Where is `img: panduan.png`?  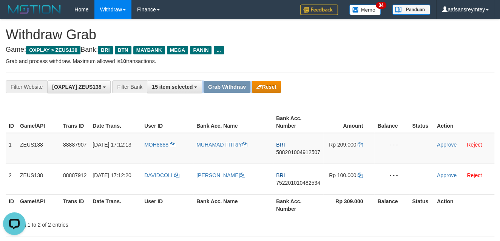 img: panduan.png is located at coordinates (411, 9).